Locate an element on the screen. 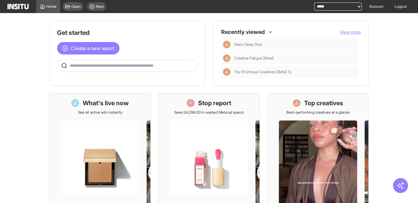 The width and height of the screenshot is (418, 203). p: See all active ads instantly is located at coordinates (100, 113).